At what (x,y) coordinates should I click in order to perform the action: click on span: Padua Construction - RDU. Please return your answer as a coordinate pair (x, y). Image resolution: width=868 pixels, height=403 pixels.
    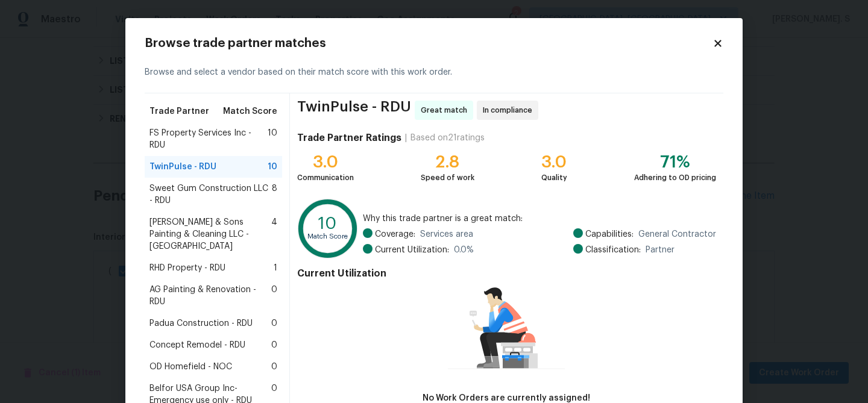
    Looking at the image, I should click on (201, 323).